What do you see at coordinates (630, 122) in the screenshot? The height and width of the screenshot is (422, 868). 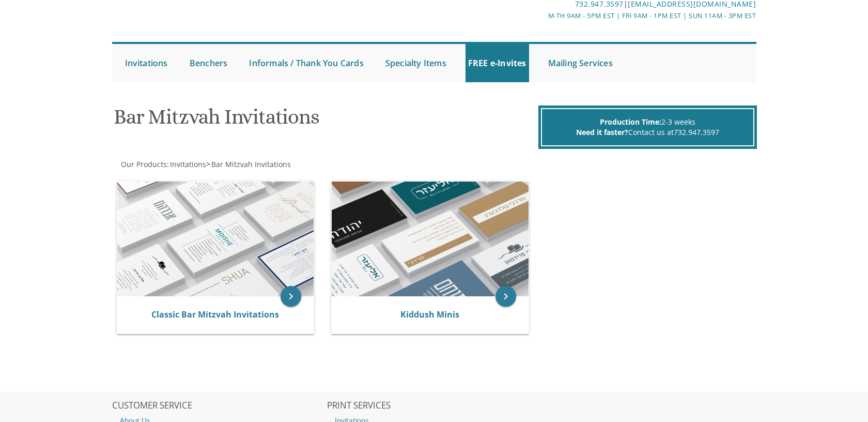 I see `span: Production Time:` at bounding box center [630, 122].